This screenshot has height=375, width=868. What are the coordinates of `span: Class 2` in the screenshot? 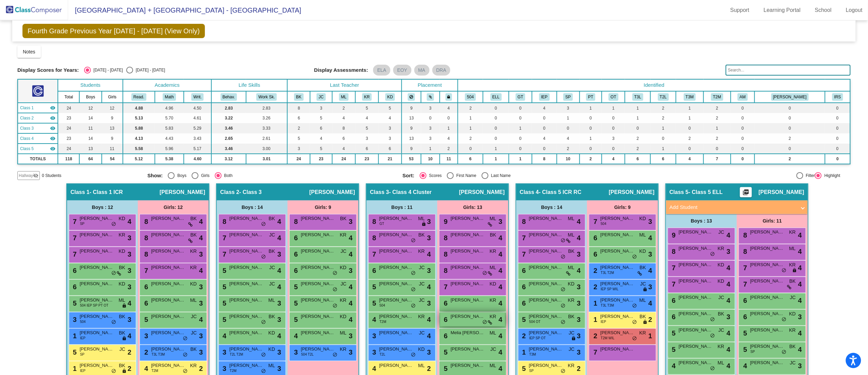 It's located at (27, 118).